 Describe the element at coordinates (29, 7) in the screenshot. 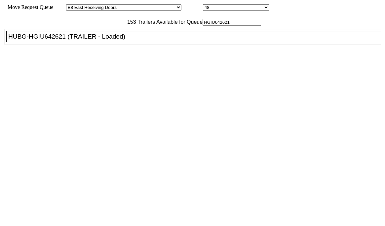

I see `span: Move Request Queue` at that location.